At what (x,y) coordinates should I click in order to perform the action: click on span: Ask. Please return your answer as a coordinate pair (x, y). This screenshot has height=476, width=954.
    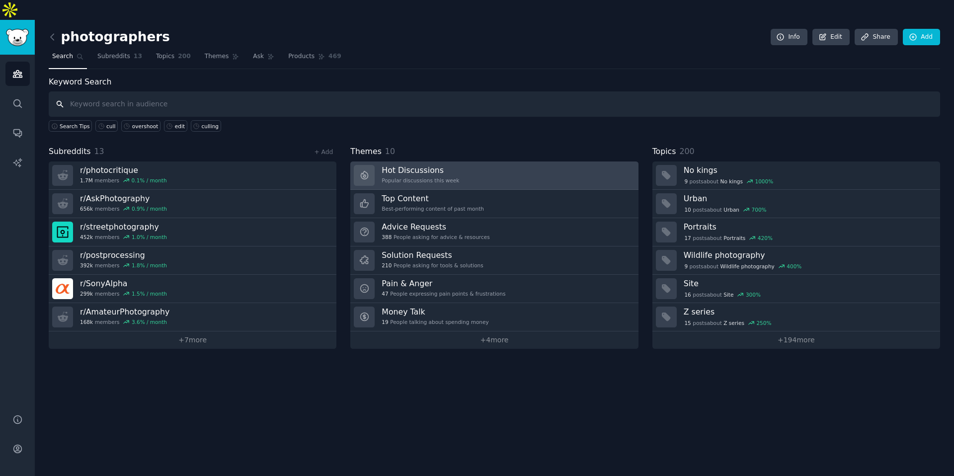
    Looking at the image, I should click on (258, 57).